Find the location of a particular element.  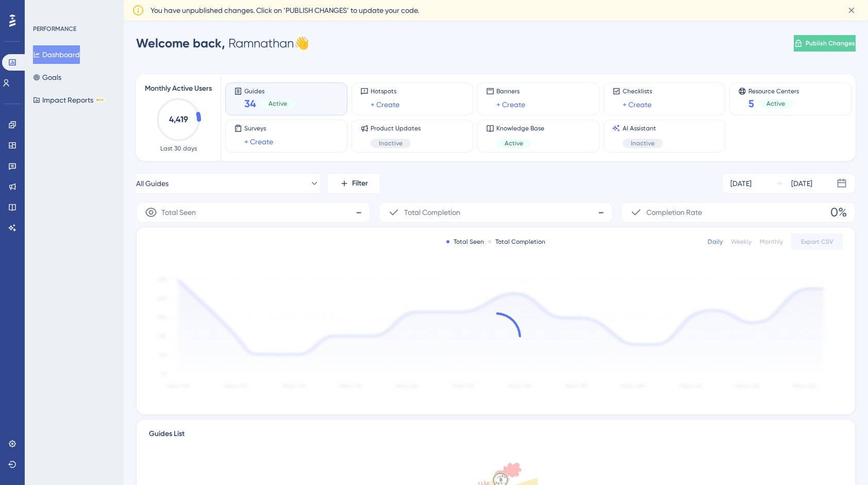

div: Total Completion is located at coordinates (517, 242).